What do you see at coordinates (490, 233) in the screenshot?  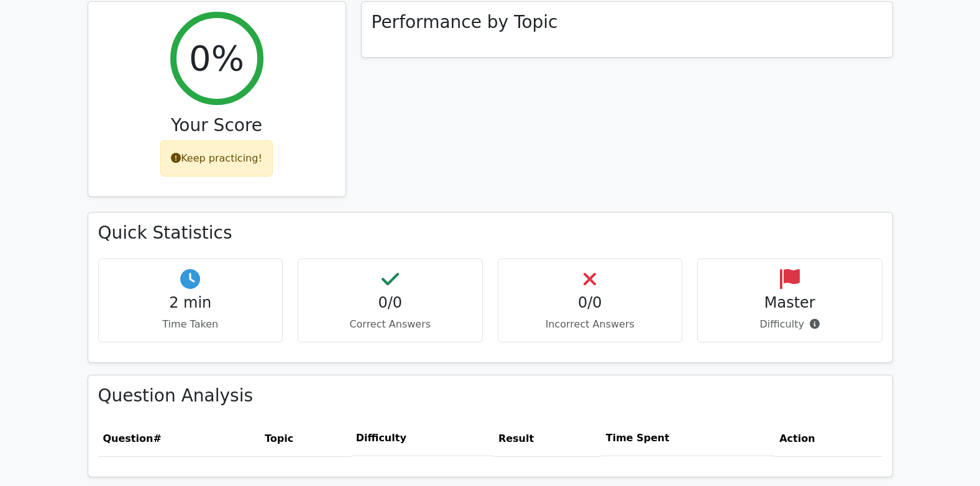 I see `h3: Quick Statistics` at bounding box center [490, 233].